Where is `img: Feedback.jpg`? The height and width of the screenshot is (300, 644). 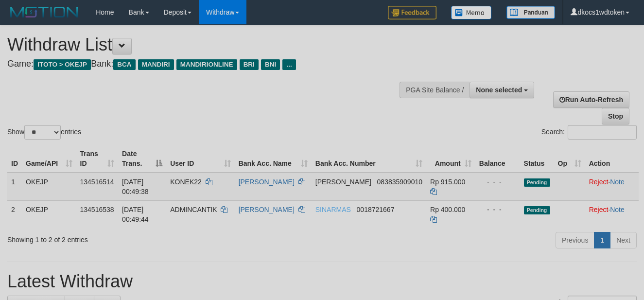
img: Feedback.jpg is located at coordinates (412, 13).